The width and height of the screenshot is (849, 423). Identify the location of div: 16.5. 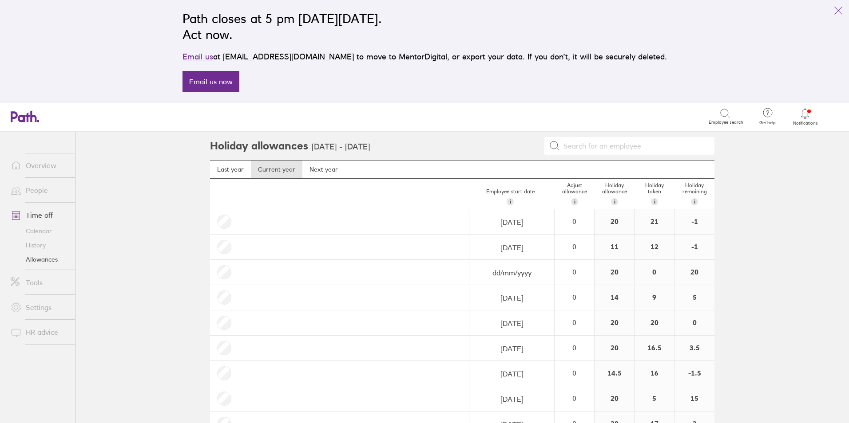
(654, 348).